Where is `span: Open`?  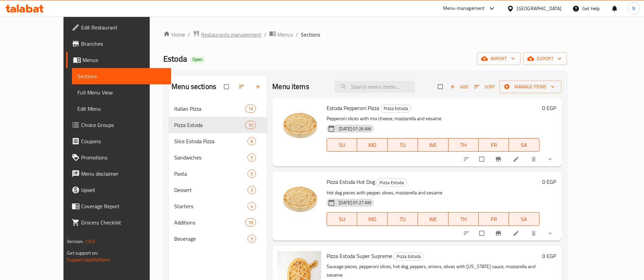 span: Open is located at coordinates (197, 59).